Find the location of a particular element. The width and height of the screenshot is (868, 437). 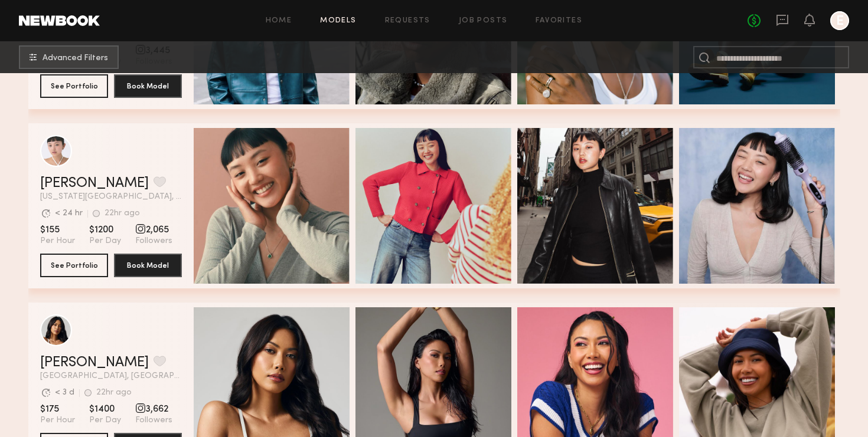

span: $1400 is located at coordinates (105, 410).